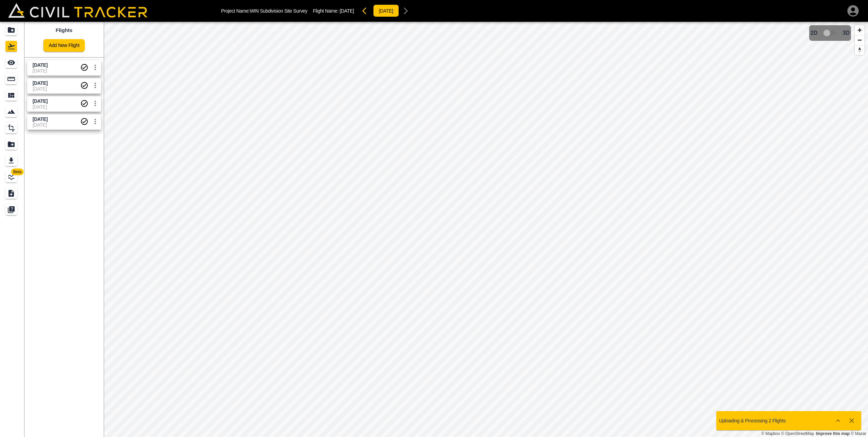 The height and width of the screenshot is (437, 868). I want to click on a: OpenStreetMap, so click(797, 433).